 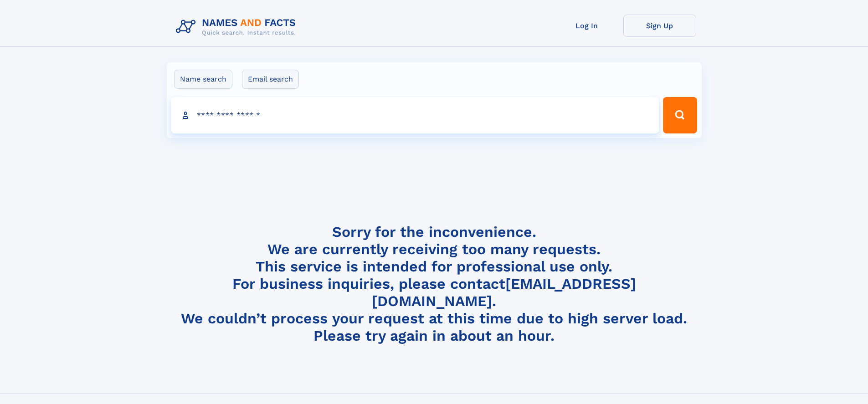 What do you see at coordinates (415, 115) in the screenshot?
I see `input: search input` at bounding box center [415, 115].